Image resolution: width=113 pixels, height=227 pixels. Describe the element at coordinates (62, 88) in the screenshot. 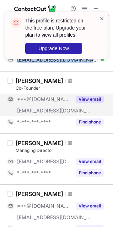

I see `div: Co-Founder` at that location.